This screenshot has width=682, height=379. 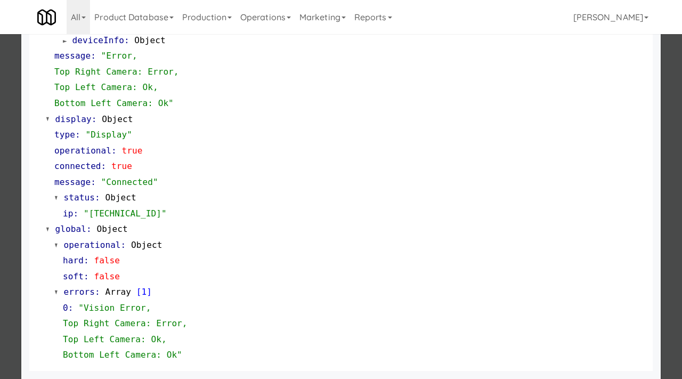 What do you see at coordinates (129, 182) in the screenshot?
I see `span: "Connected"` at bounding box center [129, 182].